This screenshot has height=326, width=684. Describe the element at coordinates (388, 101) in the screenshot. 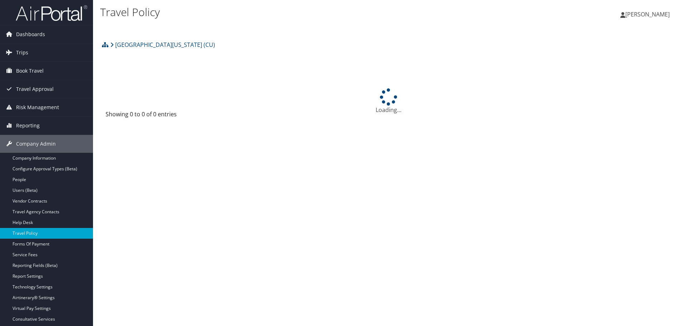

I see `div: Loading...` at that location.